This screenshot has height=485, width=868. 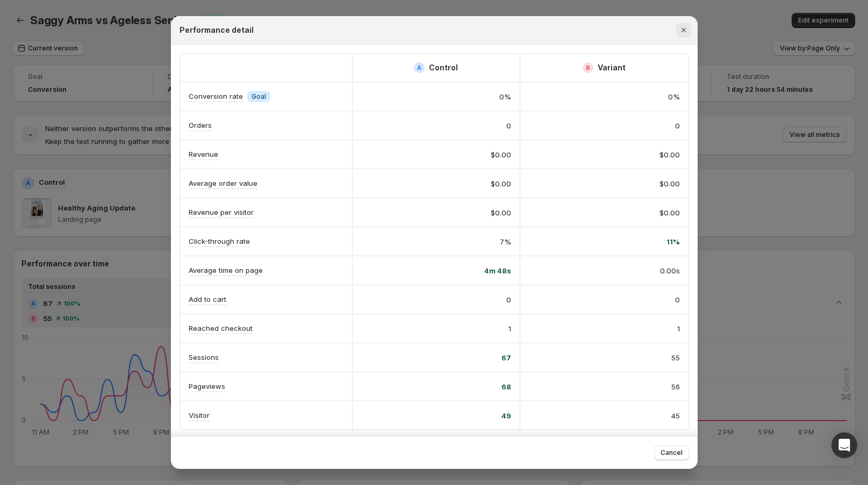 What do you see at coordinates (671, 453) in the screenshot?
I see `span: Cancel` at bounding box center [671, 453].